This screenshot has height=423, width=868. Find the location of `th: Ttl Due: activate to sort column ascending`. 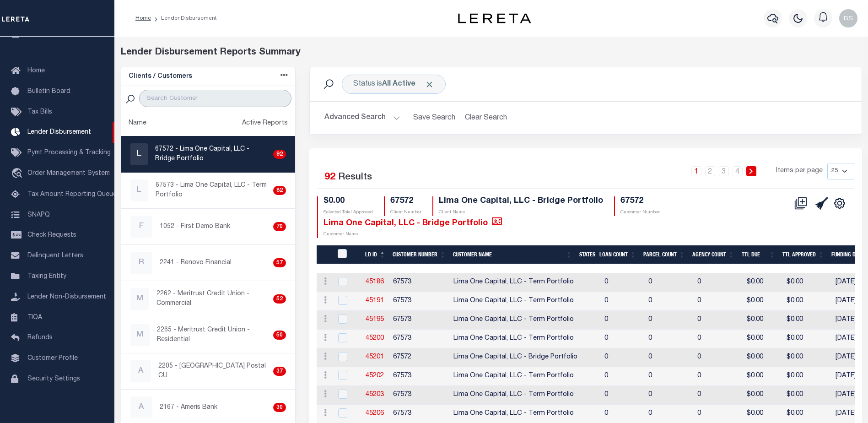

th: Ttl Due: activate to sort column ascending is located at coordinates (759, 254).